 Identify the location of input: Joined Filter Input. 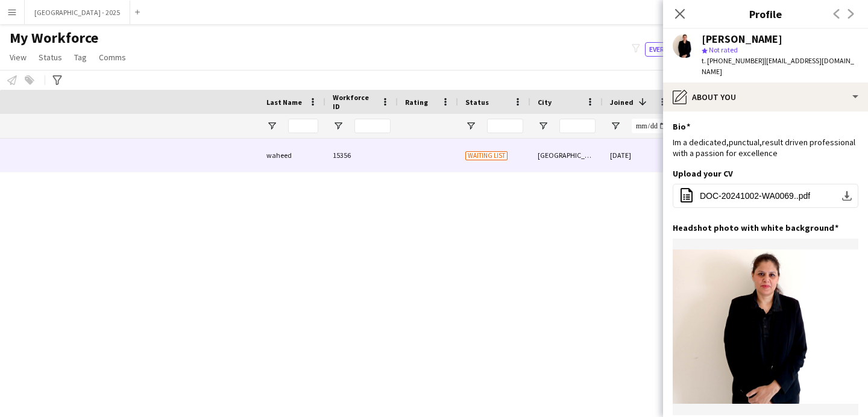
(649, 126).